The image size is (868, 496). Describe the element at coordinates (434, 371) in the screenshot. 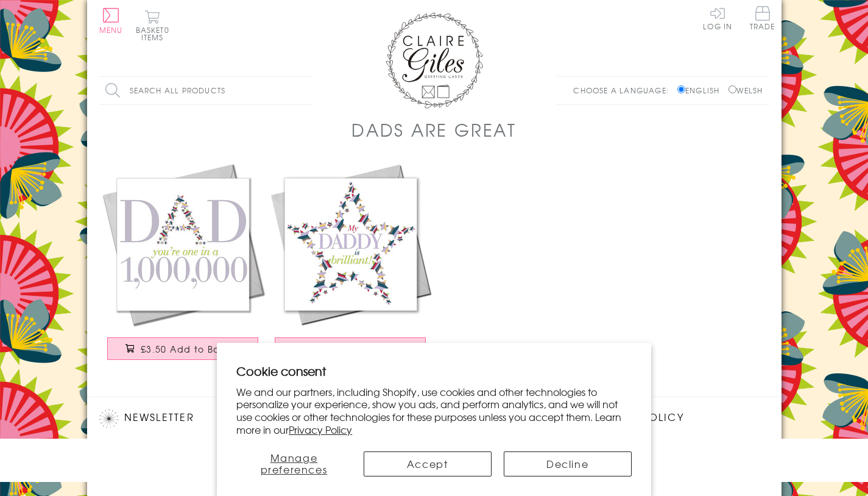

I see `h2: Cookie consent` at that location.